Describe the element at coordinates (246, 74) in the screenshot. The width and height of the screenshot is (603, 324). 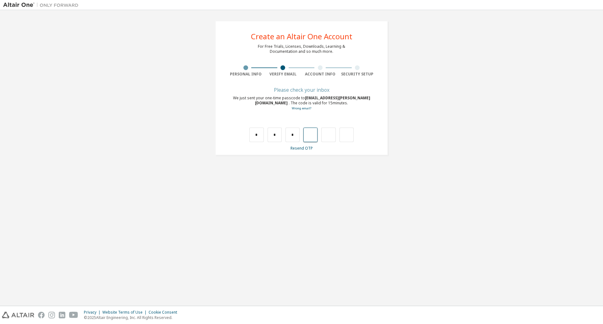
I see `div: Personal Info` at that location.